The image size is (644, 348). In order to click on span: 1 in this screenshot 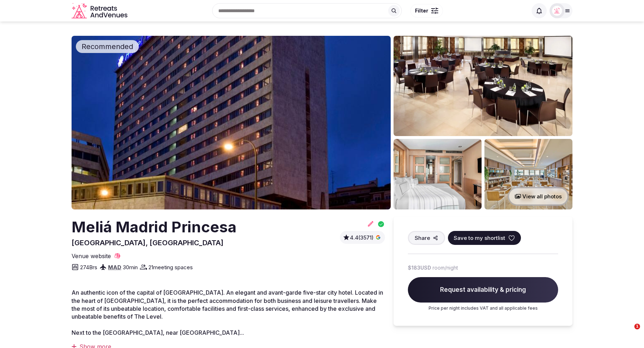, I will do `click(637, 327)`.